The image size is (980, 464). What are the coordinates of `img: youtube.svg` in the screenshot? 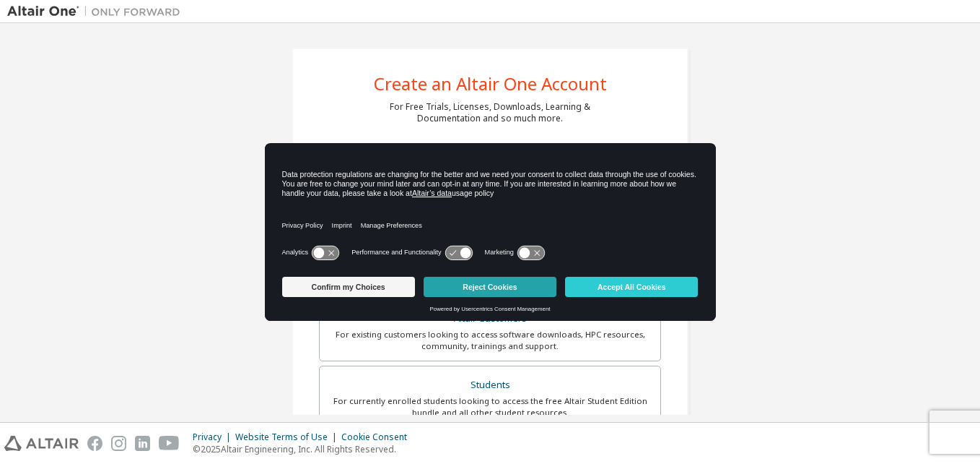 It's located at (169, 443).